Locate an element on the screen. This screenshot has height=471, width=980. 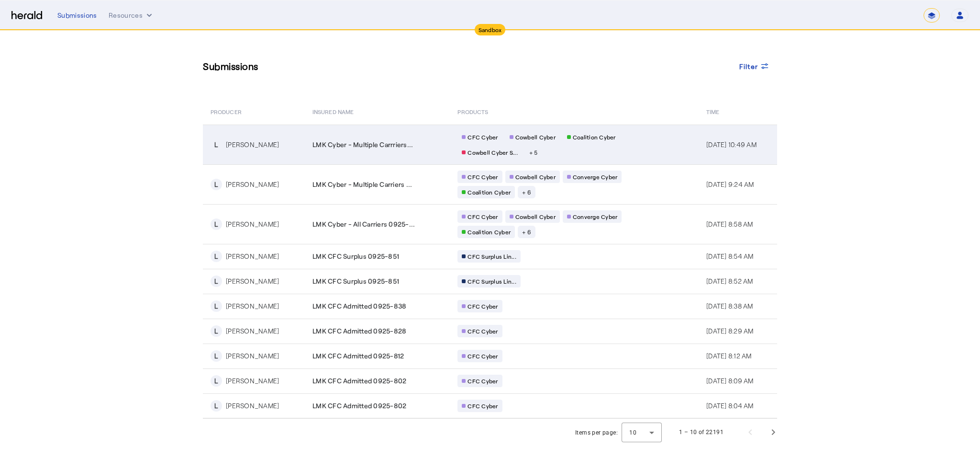
span: PRODUCTS is located at coordinates (473, 111).